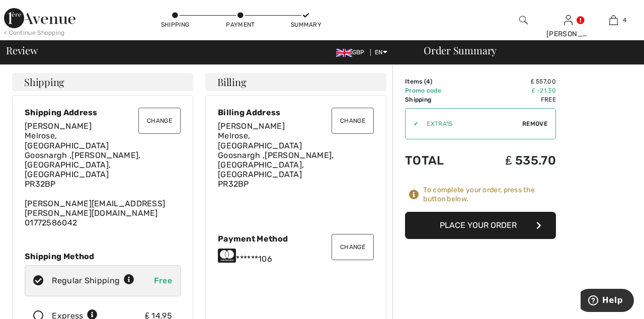  What do you see at coordinates (525, 50) in the screenshot?
I see `div: Order Summary` at bounding box center [525, 50].